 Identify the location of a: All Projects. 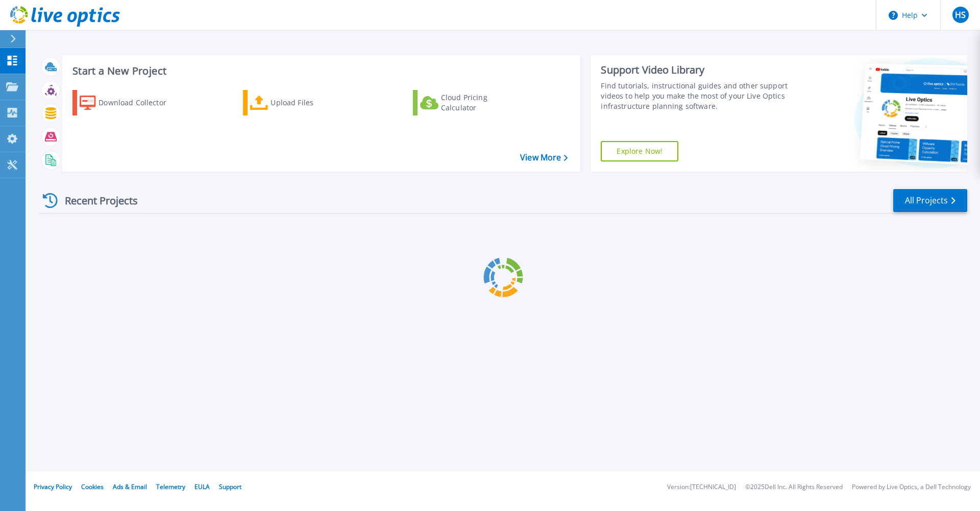
(929, 200).